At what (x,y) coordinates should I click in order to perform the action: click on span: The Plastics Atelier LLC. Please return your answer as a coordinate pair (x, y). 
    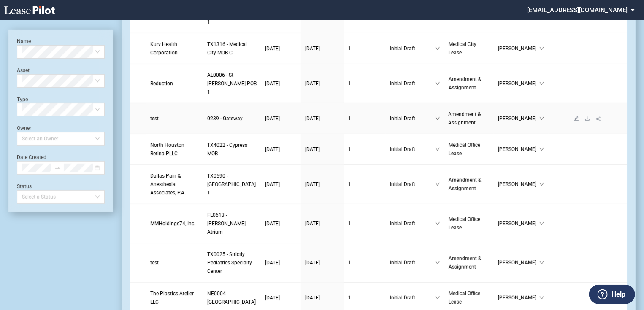
    Looking at the image, I should click on (172, 297).